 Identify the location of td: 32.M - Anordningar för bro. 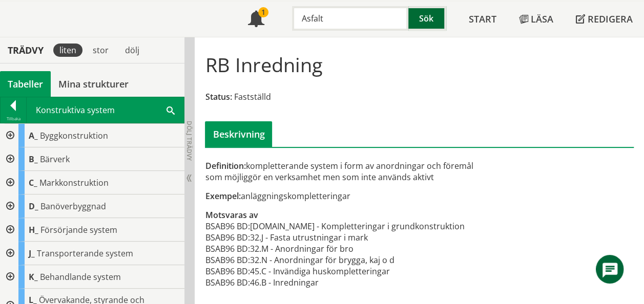
(357, 249).